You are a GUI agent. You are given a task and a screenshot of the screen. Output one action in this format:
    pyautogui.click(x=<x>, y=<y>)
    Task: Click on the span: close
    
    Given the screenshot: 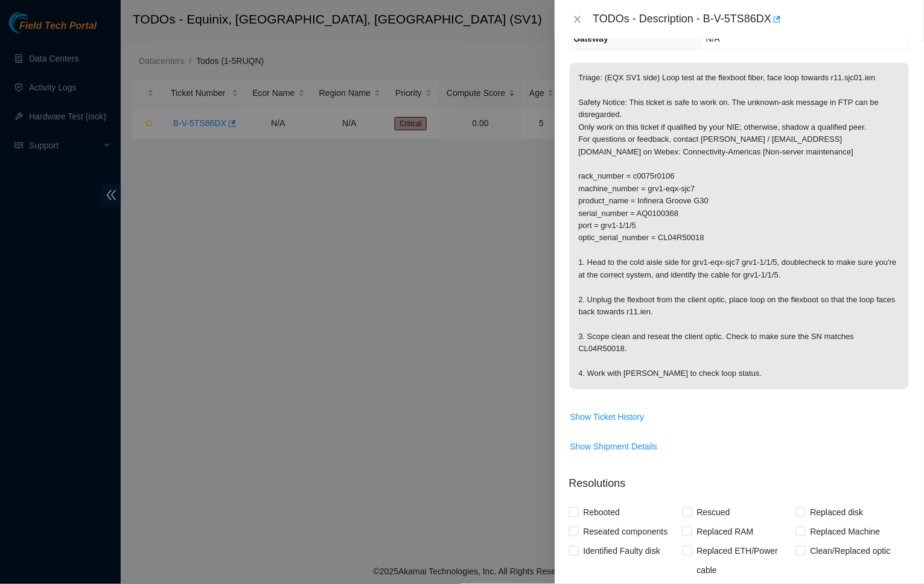 What is the action you would take?
    pyautogui.click(x=578, y=20)
    